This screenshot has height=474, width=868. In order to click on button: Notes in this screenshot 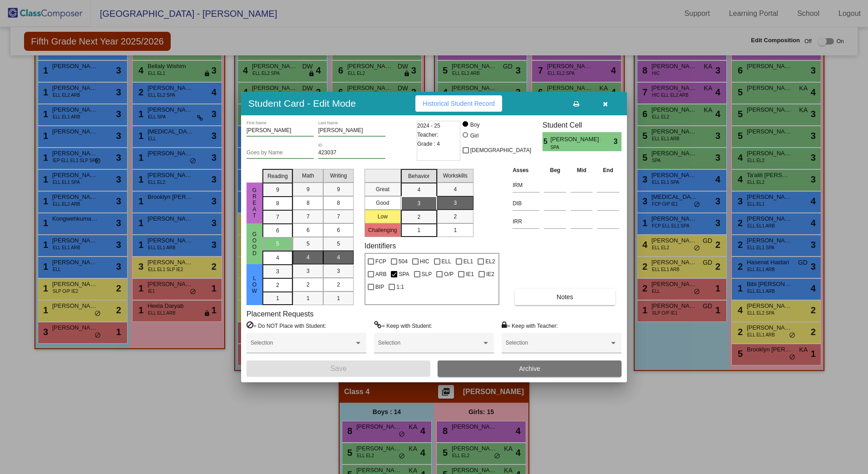, I will do `click(564, 297)`.